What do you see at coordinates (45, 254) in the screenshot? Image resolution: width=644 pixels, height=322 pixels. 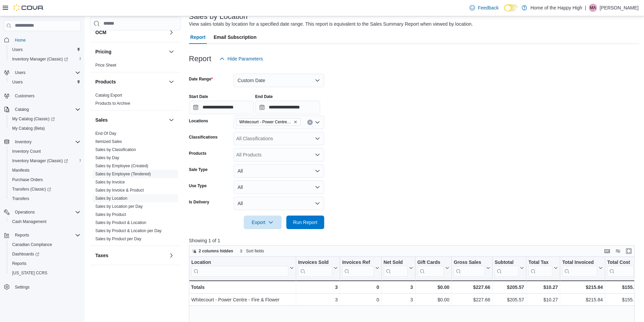 I see `a: Dashboards` at bounding box center [45, 254].